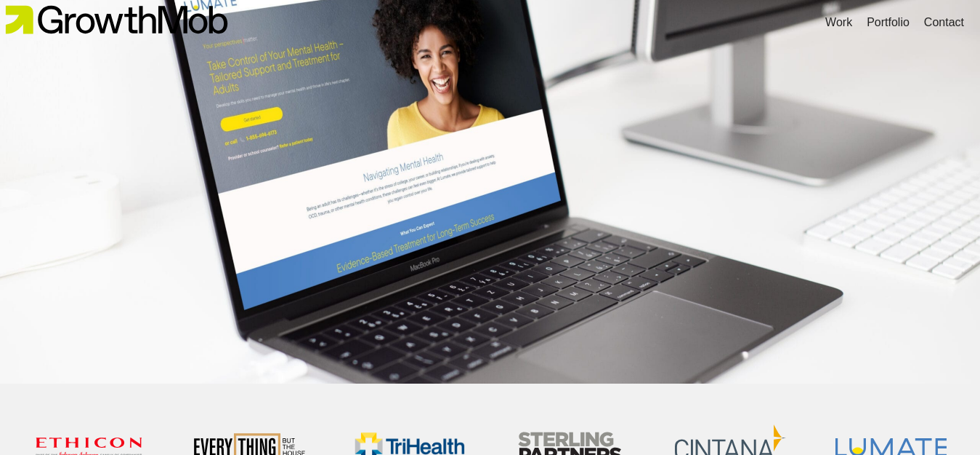  What do you see at coordinates (944, 23) in the screenshot?
I see `a: Contact` at bounding box center [944, 23].